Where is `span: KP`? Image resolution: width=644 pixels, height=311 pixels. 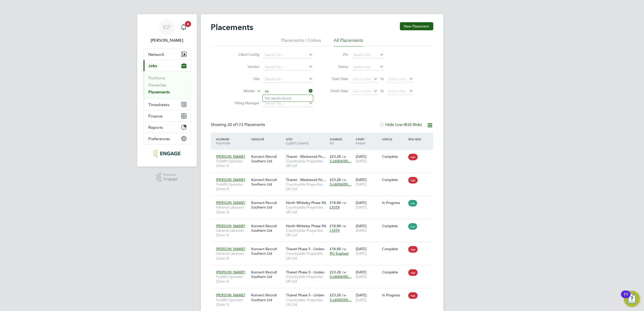 span: KP is located at coordinates (167, 27).